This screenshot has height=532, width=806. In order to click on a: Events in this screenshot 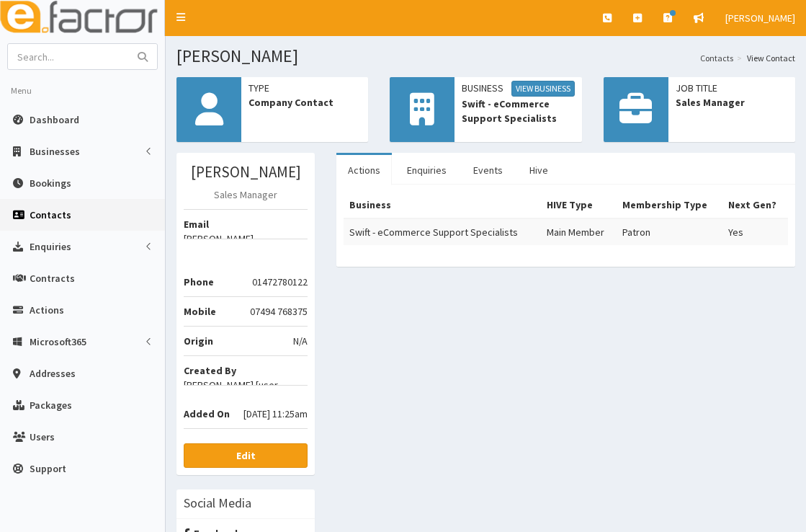, I will do `click(488, 170)`.